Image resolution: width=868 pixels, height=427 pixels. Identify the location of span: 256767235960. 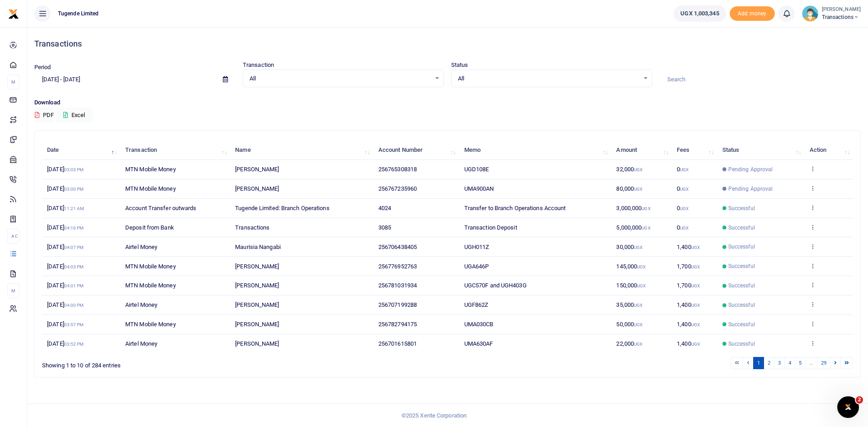
(397, 188).